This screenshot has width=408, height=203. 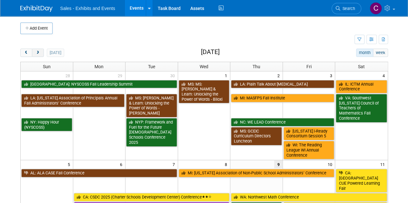 I want to click on a: MI: MASFPS Fall Institute, so click(x=282, y=98).